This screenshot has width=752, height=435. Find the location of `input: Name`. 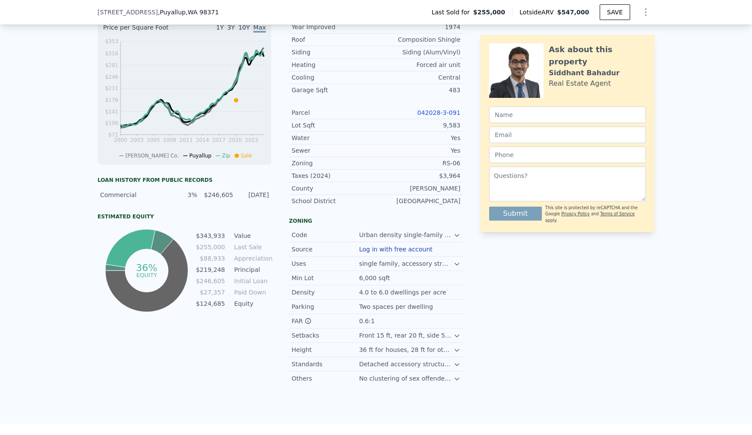

input: Name is located at coordinates (568, 115).